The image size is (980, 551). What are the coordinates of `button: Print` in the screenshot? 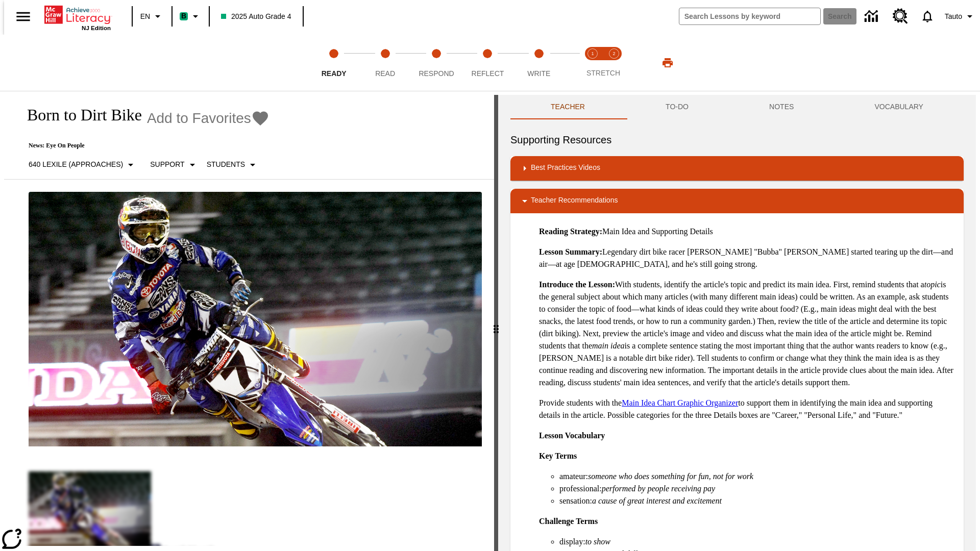 It's located at (668, 63).